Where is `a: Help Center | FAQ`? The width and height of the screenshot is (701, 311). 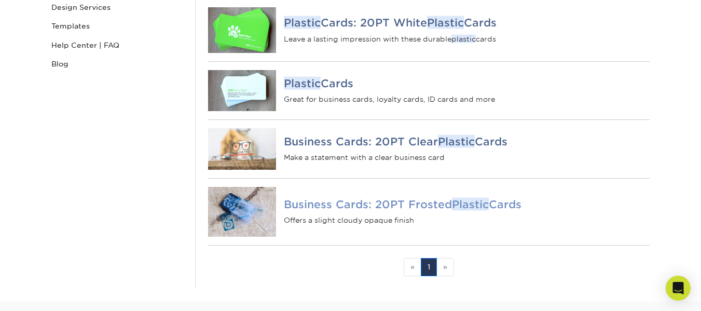
a: Help Center | FAQ is located at coordinates (117, 45).